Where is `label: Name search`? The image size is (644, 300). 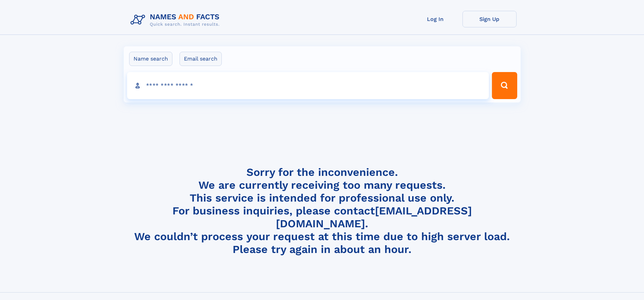
label: Name search is located at coordinates (151, 59).